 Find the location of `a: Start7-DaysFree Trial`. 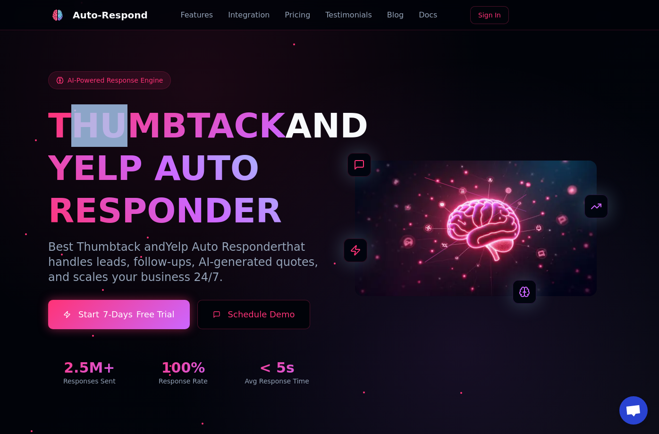

a: Start7-DaysFree Trial is located at coordinates (119, 315).